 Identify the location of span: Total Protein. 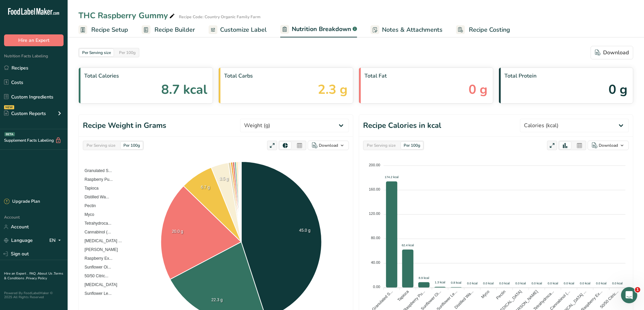
(566, 76).